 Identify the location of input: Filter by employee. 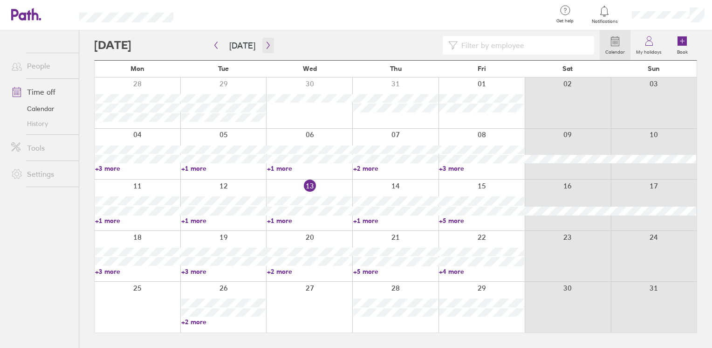
(523, 45).